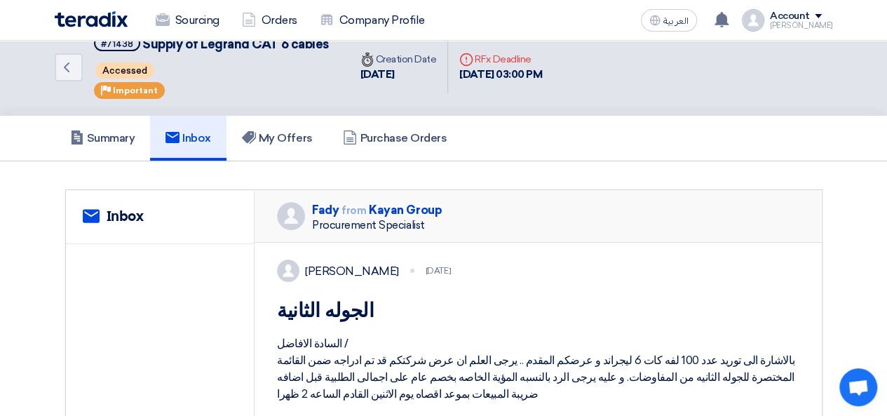 The image size is (887, 416). Describe the element at coordinates (859, 387) in the screenshot. I see `div: Open chat` at that location.